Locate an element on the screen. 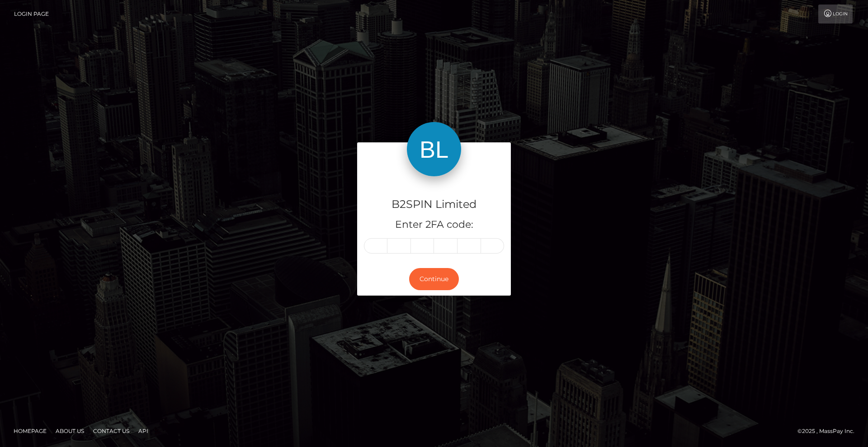 The height and width of the screenshot is (447, 868). a: API is located at coordinates (143, 431).